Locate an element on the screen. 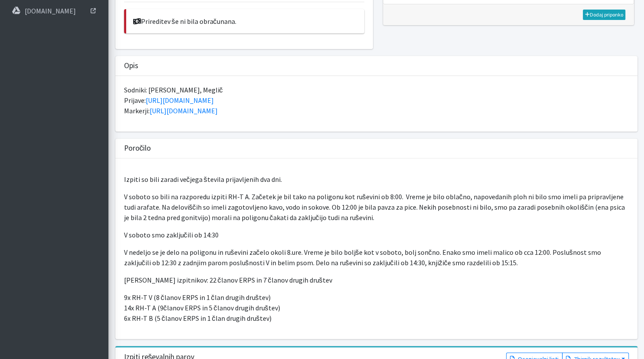 Image resolution: width=644 pixels, height=359 pixels. h3: Poročilo is located at coordinates (137, 148).